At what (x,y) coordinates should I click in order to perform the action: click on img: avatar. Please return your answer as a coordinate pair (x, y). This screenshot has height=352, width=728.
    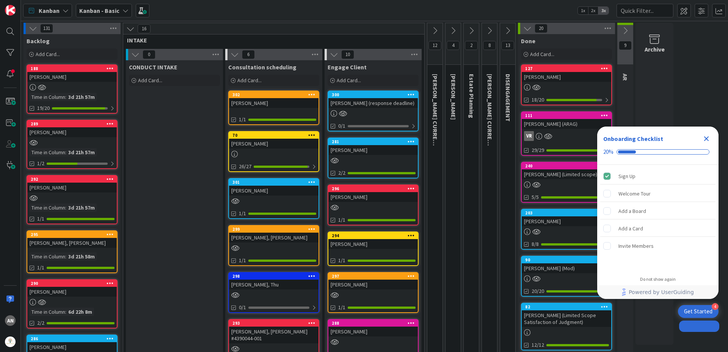
    Looking at the image, I should click on (10, 342).